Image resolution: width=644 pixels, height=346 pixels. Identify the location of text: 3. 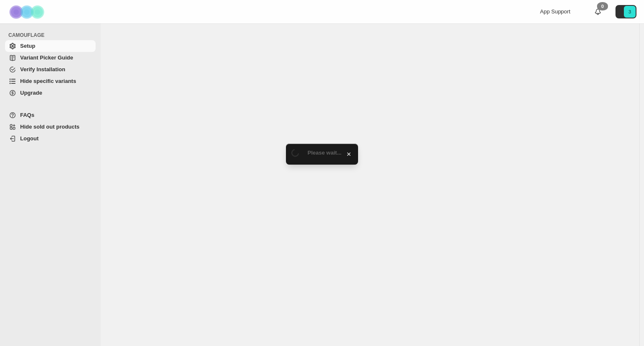
(630, 12).